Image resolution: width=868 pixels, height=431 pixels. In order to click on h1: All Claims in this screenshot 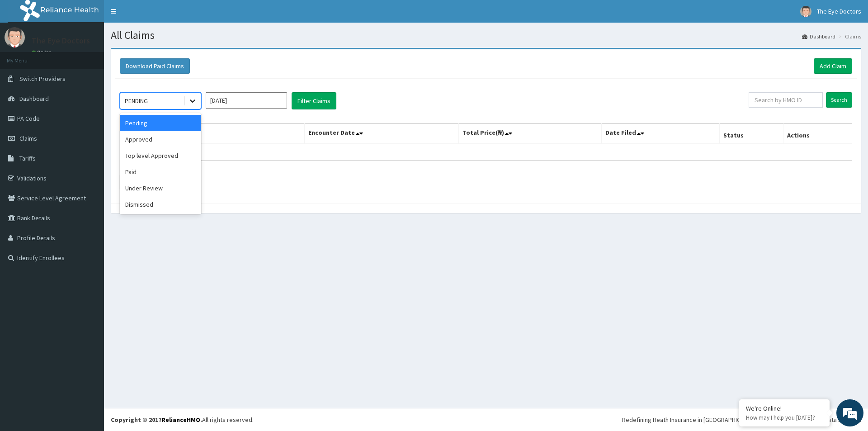, I will do `click(486, 35)`.